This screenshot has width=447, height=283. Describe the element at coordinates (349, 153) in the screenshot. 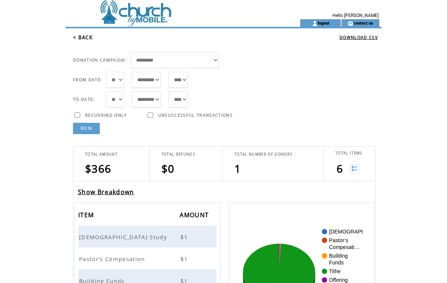

I see `span: TOTAL ITEMS` at that location.